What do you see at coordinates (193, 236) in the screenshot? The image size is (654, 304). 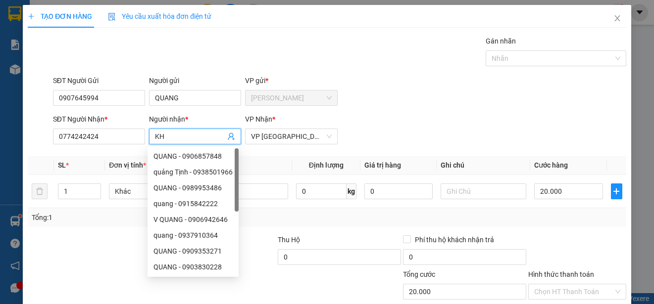 I see `div: quang - 0937910364` at bounding box center [193, 236].